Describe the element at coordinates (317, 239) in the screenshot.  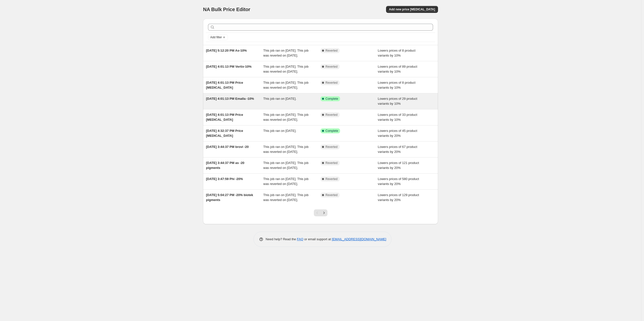
I see `span: or email support at` at that location.